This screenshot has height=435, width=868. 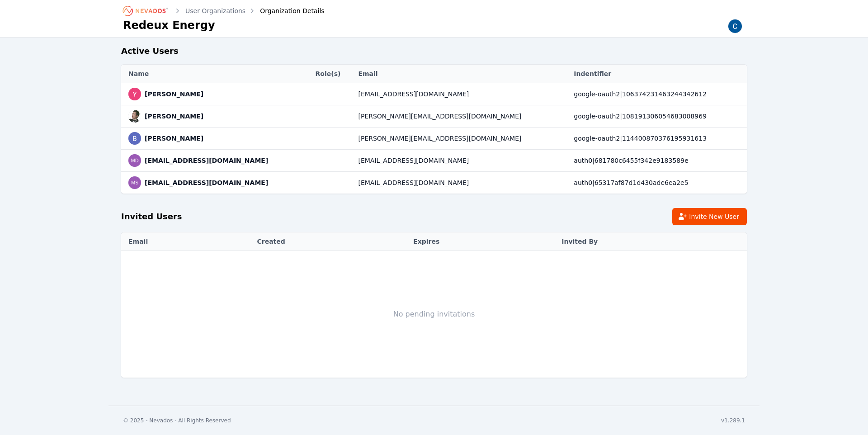 What do you see at coordinates (285, 11) in the screenshot?
I see `div: Organization Details` at bounding box center [285, 11].